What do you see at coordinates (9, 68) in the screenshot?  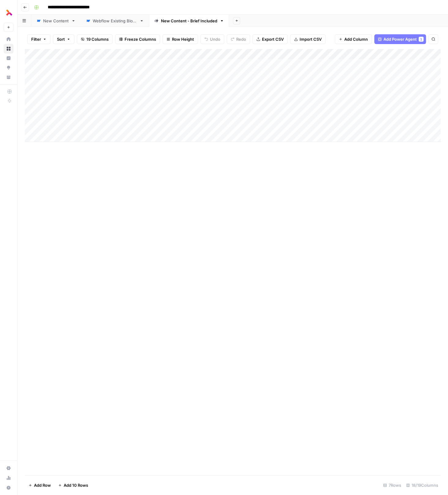 I see `a: Opportunities` at bounding box center [9, 68].